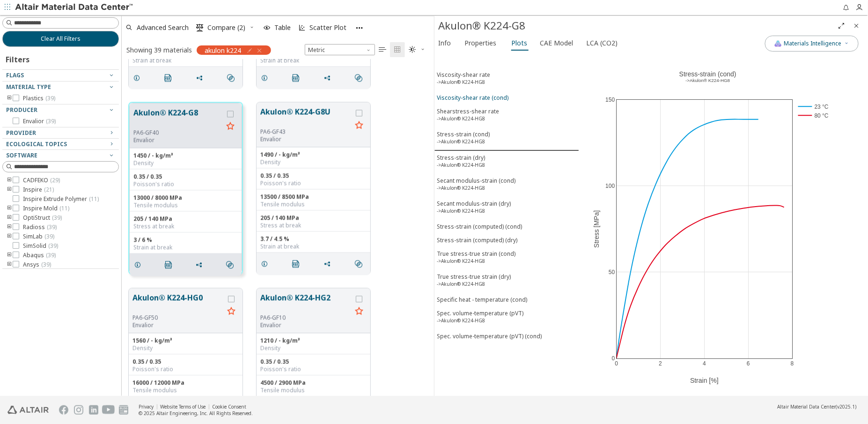 This screenshot has width=868, height=424. What do you see at coordinates (60, 110) in the screenshot?
I see `button: Producer` at bounding box center [60, 110].